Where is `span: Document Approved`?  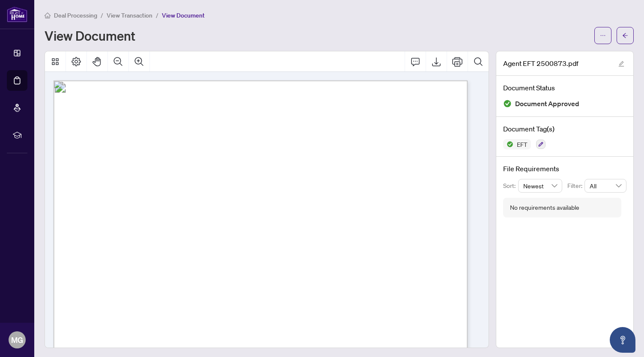 span: Document Approved is located at coordinates (547, 104).